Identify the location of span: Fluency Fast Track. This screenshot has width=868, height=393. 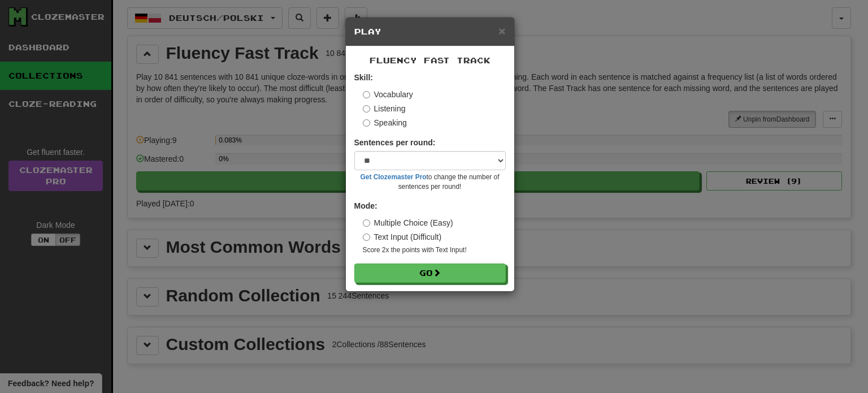
(430, 60).